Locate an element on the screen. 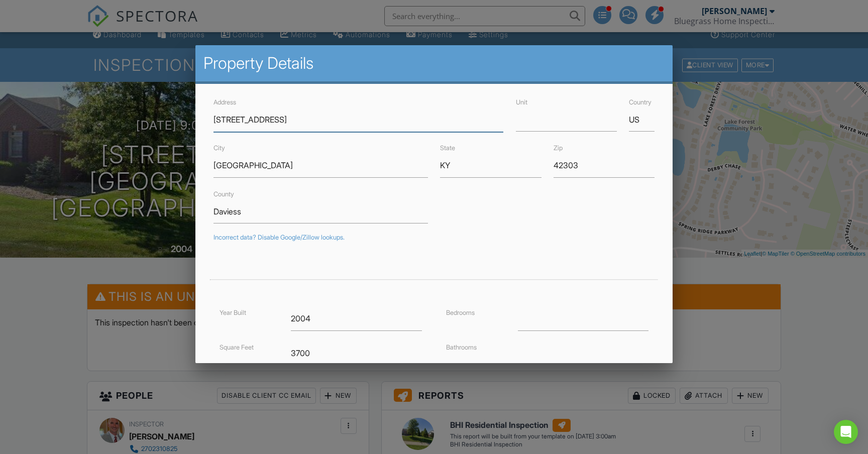 This screenshot has height=454, width=868. label: Bathrooms is located at coordinates (461, 347).